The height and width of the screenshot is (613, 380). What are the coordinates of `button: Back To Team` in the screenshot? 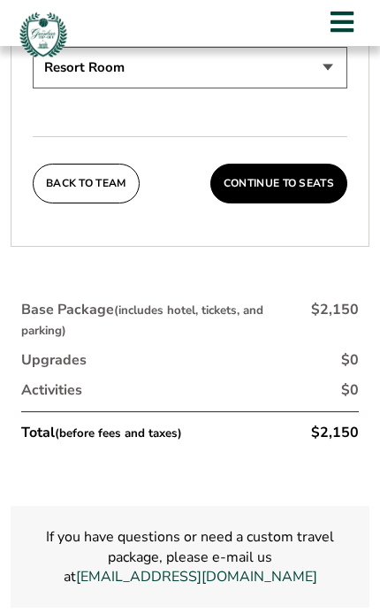 It's located at (86, 184).